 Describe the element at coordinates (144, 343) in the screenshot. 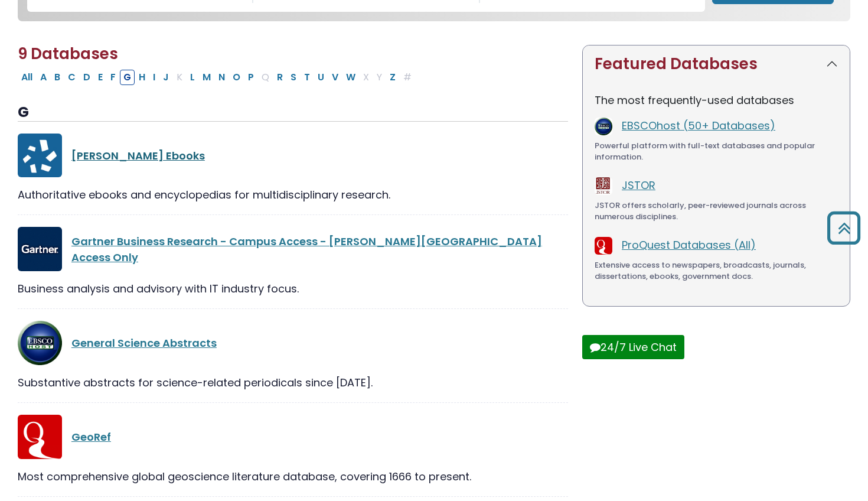

I see `a: General Science Abstracts` at that location.